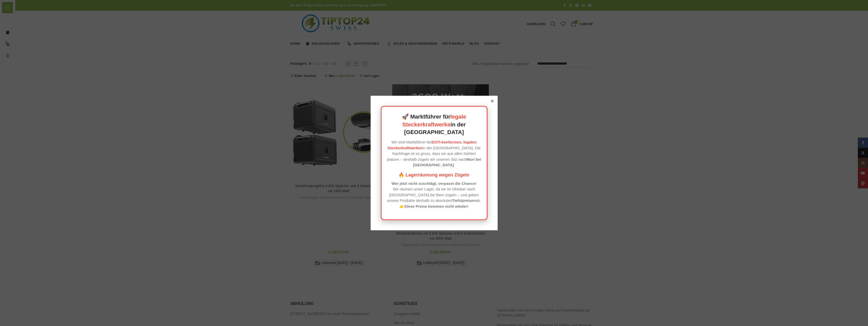 This screenshot has height=326, width=868. I want to click on a: legale Steckerkraftwerke, so click(434, 120).